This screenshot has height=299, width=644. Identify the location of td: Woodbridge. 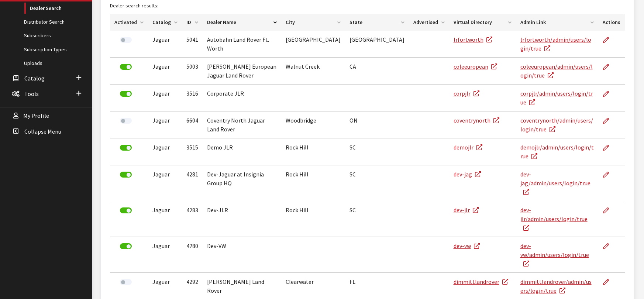
(313, 125).